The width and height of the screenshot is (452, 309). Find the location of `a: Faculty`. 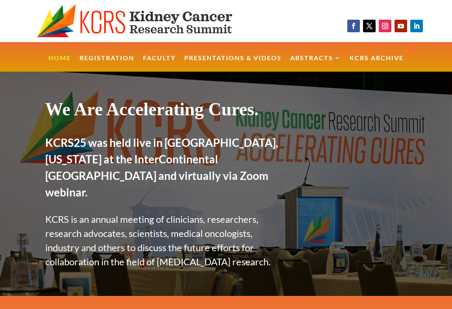

a: Faculty is located at coordinates (159, 63).